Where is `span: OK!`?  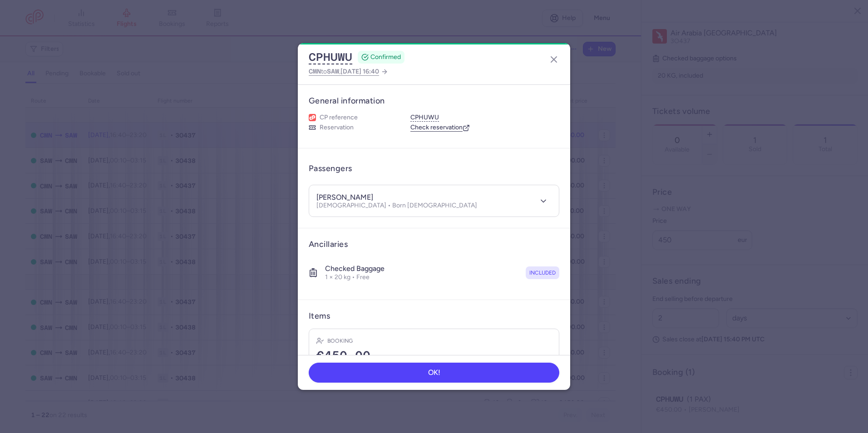
span: OK! is located at coordinates (434, 373).